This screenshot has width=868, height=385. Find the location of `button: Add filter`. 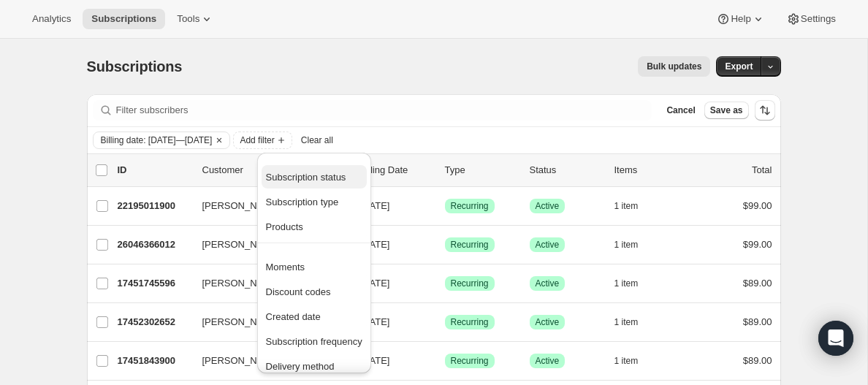

button: Add filter is located at coordinates (262, 141).